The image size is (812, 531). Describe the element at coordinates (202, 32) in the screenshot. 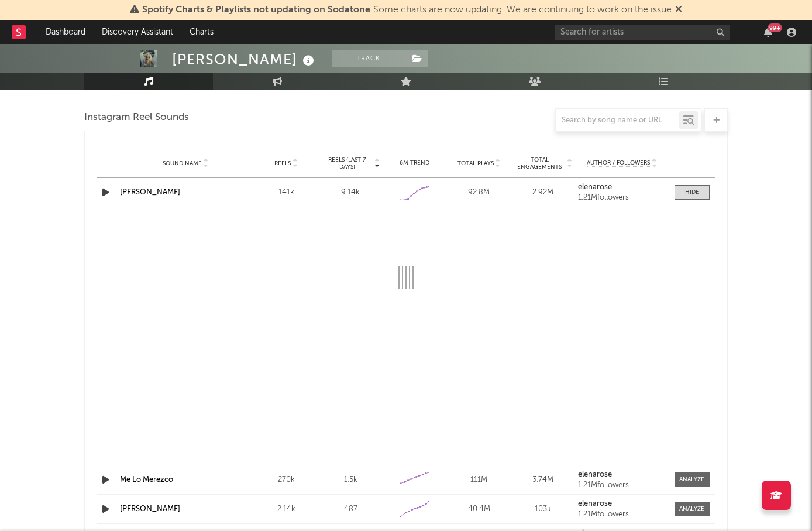

I see `a: Charts` at that location.